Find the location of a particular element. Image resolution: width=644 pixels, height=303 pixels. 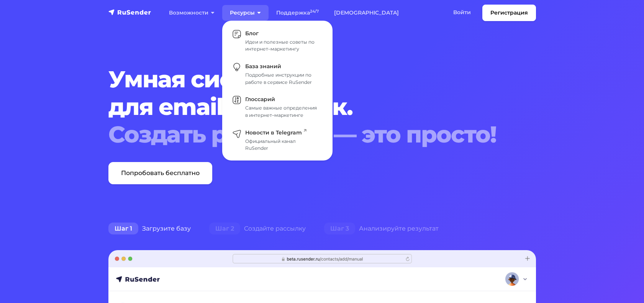

a: Регистрация is located at coordinates (509, 13).